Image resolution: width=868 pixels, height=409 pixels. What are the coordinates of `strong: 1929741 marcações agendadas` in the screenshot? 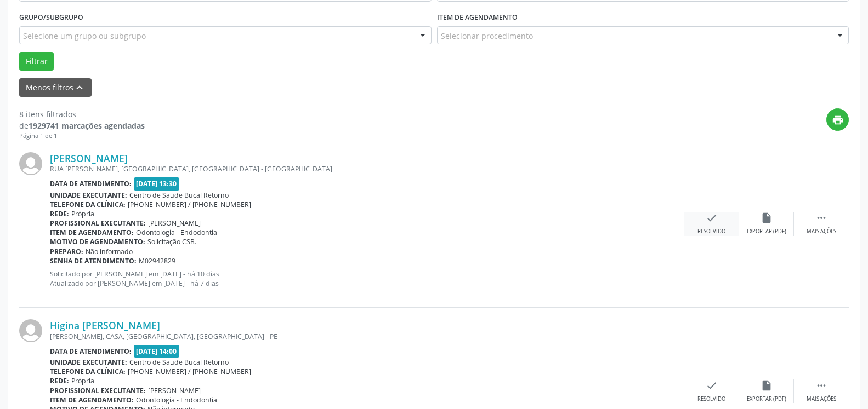 It's located at (87, 125).